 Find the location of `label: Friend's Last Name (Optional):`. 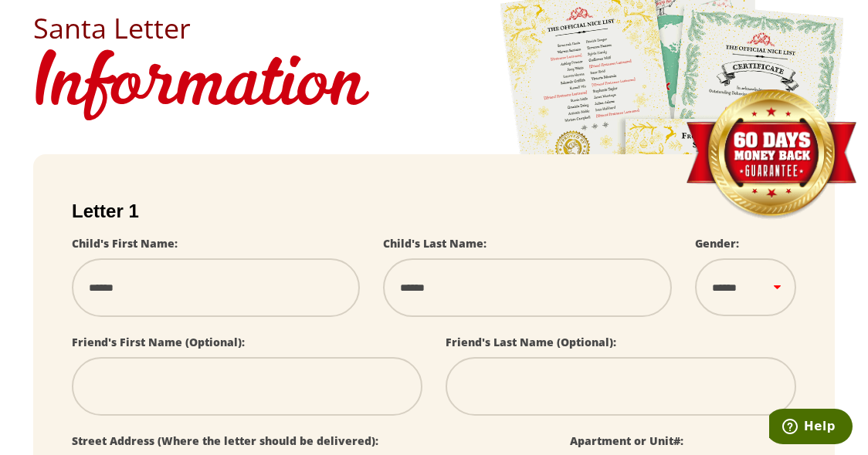

label: Friend's Last Name (Optional): is located at coordinates (530, 342).